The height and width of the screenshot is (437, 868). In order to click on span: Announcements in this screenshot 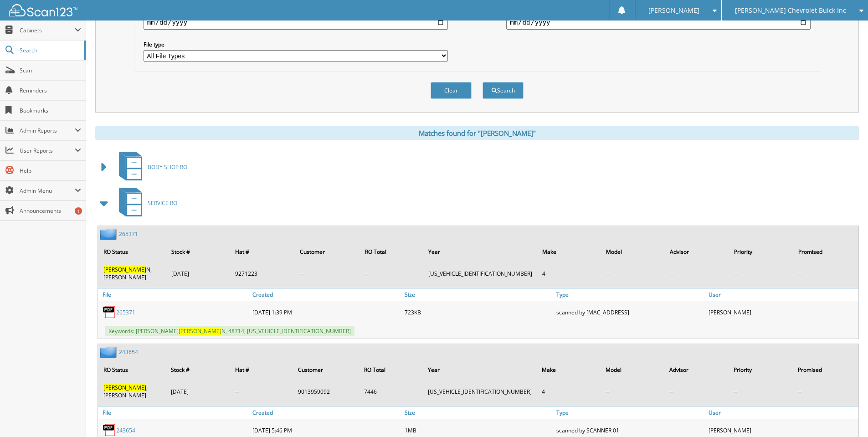, I will do `click(50, 211)`.